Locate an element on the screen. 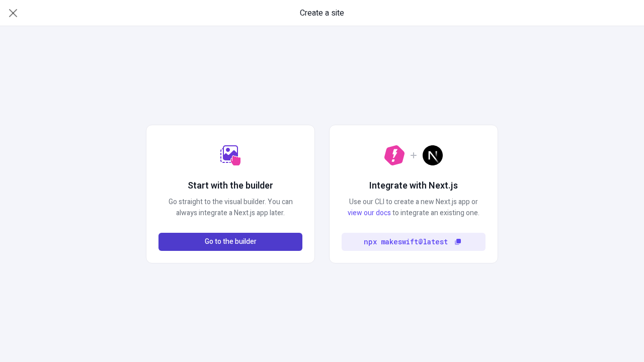  h2: Integrate with Next.js is located at coordinates (414, 186).